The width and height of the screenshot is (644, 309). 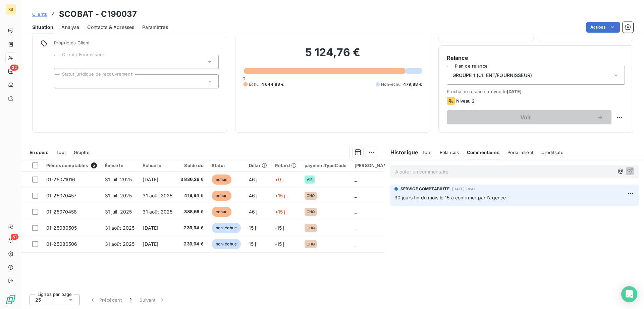 I want to click on span: Portail client, so click(x=520, y=152).